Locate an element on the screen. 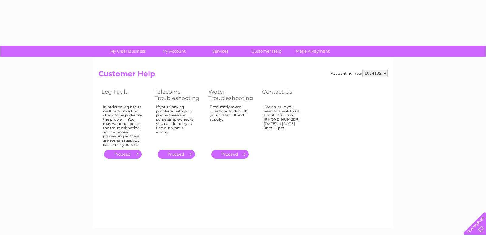 Image resolution: width=486 pixels, height=235 pixels. div: Account number is located at coordinates (359, 73).